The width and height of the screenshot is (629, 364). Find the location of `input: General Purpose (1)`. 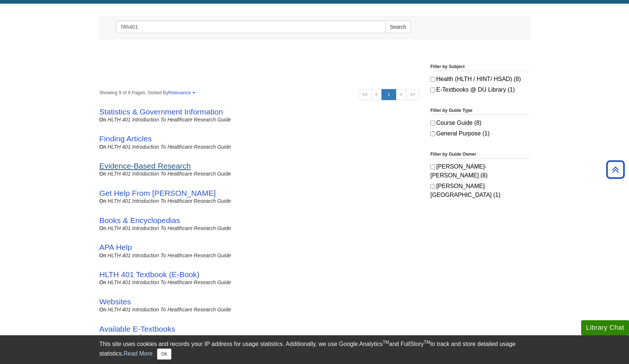

input: General Purpose (1) is located at coordinates (433, 133).